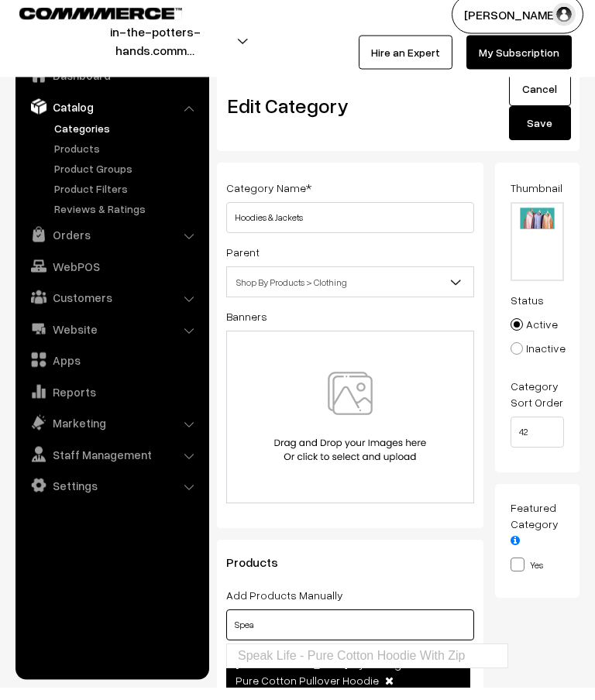 The height and width of the screenshot is (700, 595). What do you see at coordinates (246, 329) in the screenshot?
I see `label: Banners` at bounding box center [246, 329].